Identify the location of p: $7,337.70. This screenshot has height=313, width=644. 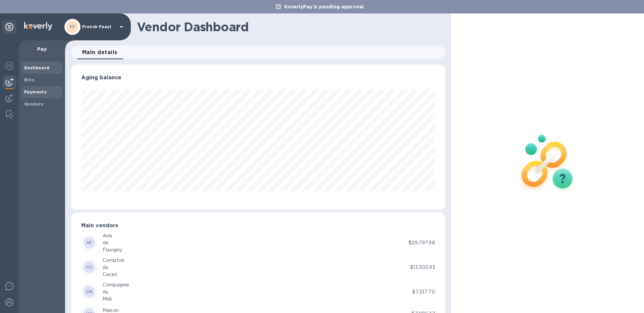
(423, 292).